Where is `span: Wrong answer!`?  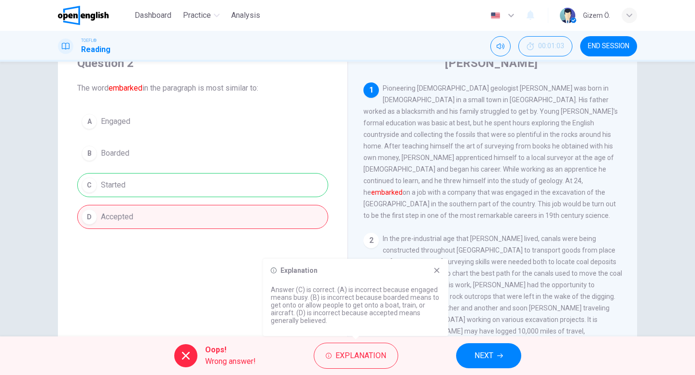
span: Wrong answer! is located at coordinates (230, 362).